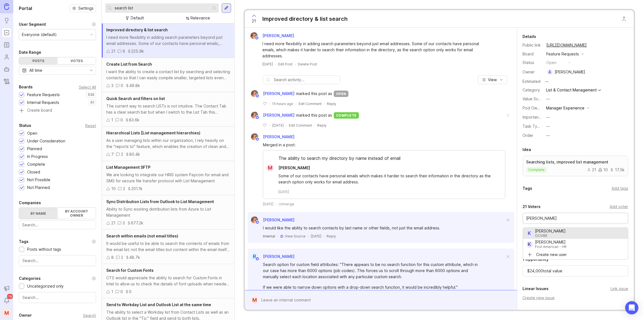  What do you see at coordinates (535, 288) in the screenshot?
I see `div: Linear Issues` at bounding box center [535, 288].